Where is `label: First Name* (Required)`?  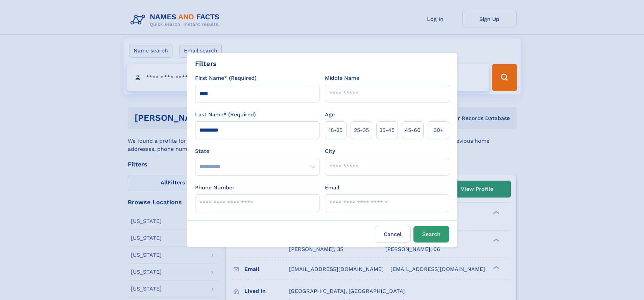 label: First Name* (Required) is located at coordinates (226, 78).